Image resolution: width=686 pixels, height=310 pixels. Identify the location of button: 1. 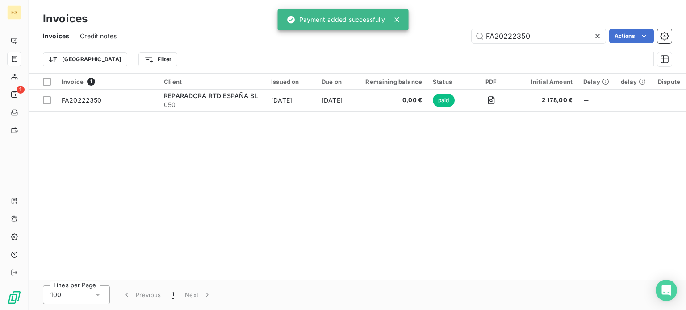
(173, 295).